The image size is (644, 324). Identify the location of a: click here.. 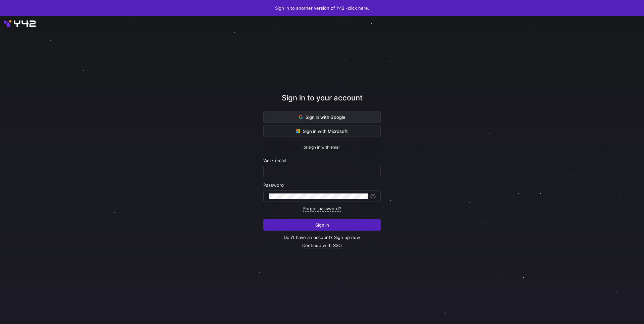
(358, 8).